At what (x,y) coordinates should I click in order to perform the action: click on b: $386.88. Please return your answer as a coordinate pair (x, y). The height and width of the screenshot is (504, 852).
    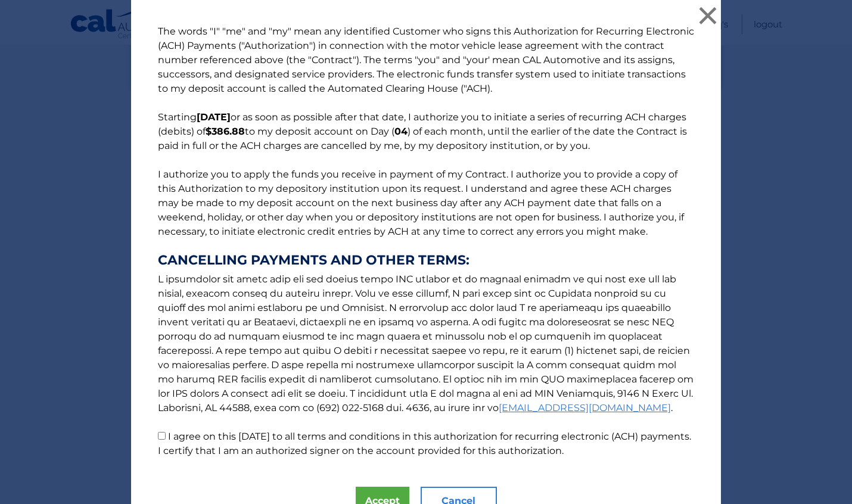
    Looking at the image, I should click on (225, 131).